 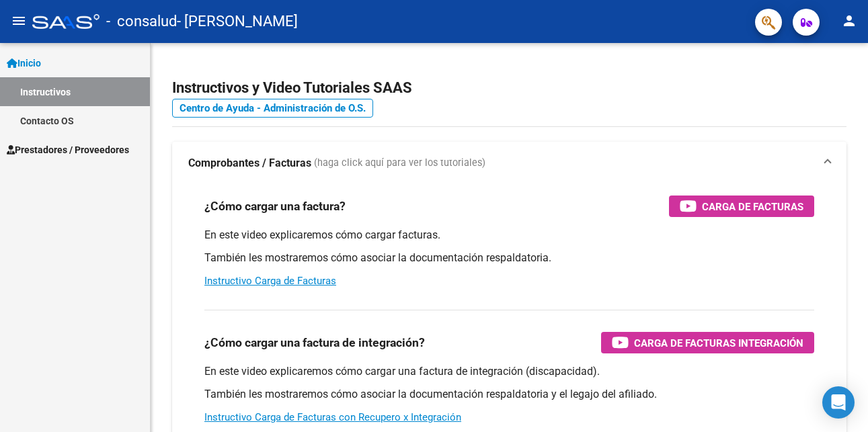 I want to click on button: Carga de Facturas, so click(x=741, y=206).